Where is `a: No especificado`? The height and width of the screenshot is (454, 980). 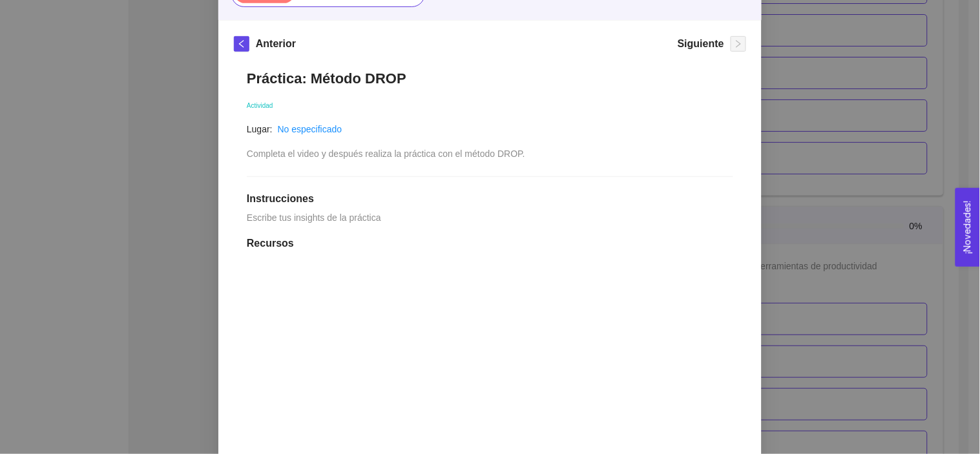 a: No especificado is located at coordinates (310, 129).